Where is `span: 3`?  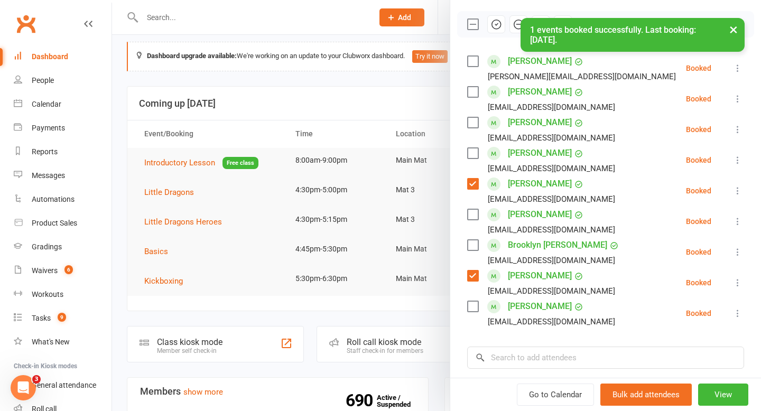
span: 3 is located at coordinates (36, 379).